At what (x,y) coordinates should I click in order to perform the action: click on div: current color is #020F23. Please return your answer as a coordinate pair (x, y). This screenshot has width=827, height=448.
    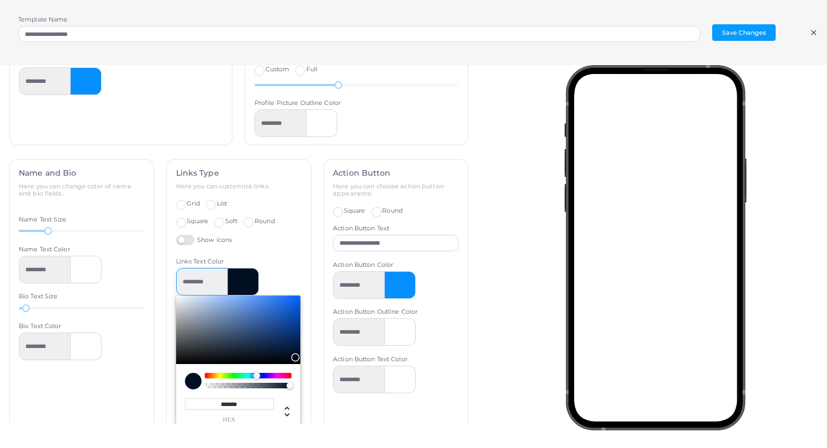
    Looking at the image, I should click on (193, 381).